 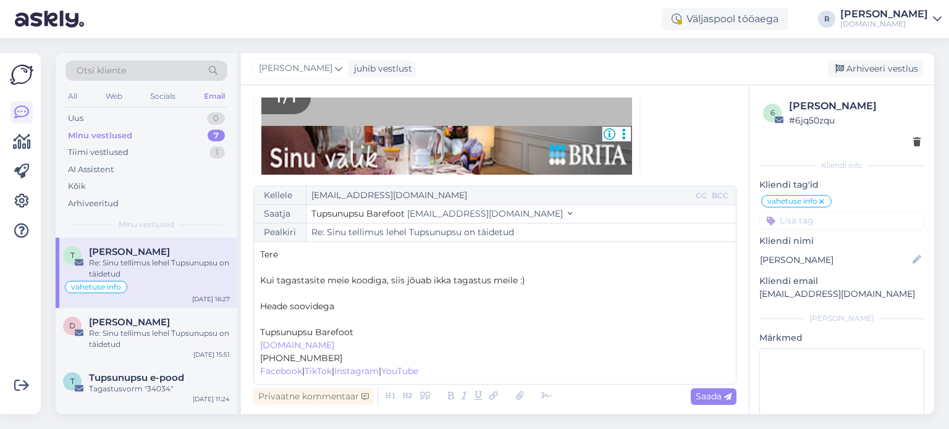 What do you see at coordinates (356, 371) in the screenshot?
I see `a: Instagram` at bounding box center [356, 371].